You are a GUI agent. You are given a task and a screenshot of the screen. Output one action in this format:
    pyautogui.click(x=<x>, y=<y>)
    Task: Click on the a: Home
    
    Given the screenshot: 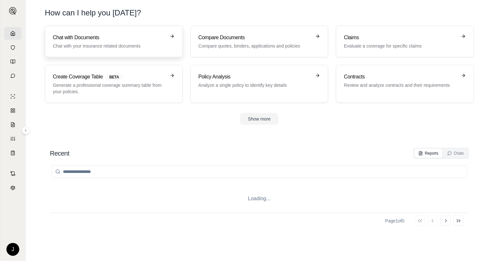 What is the action you would take?
    pyautogui.click(x=13, y=33)
    